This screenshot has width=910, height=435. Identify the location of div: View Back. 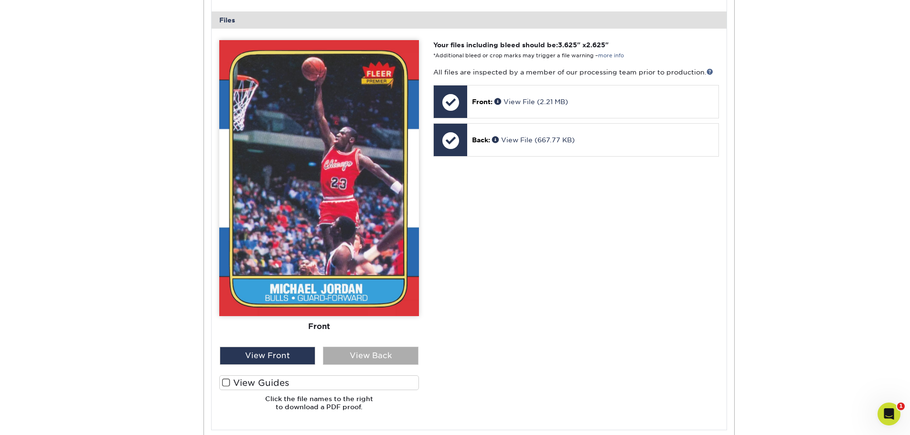
(371, 356).